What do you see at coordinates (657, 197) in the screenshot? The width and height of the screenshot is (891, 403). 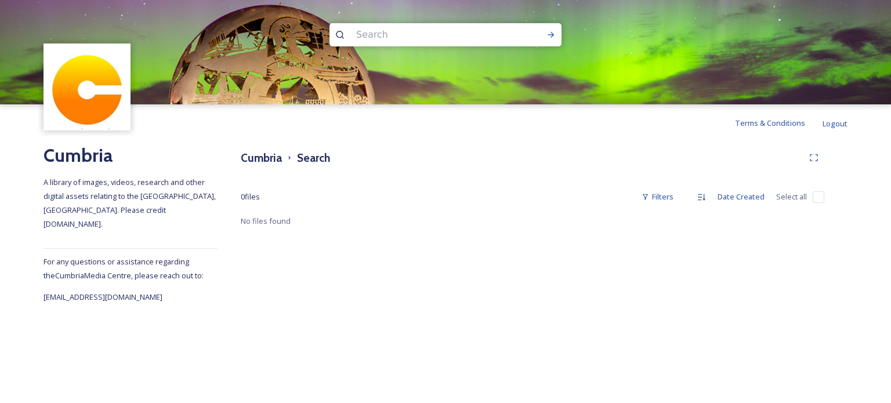 I see `div: Filters` at bounding box center [657, 197].